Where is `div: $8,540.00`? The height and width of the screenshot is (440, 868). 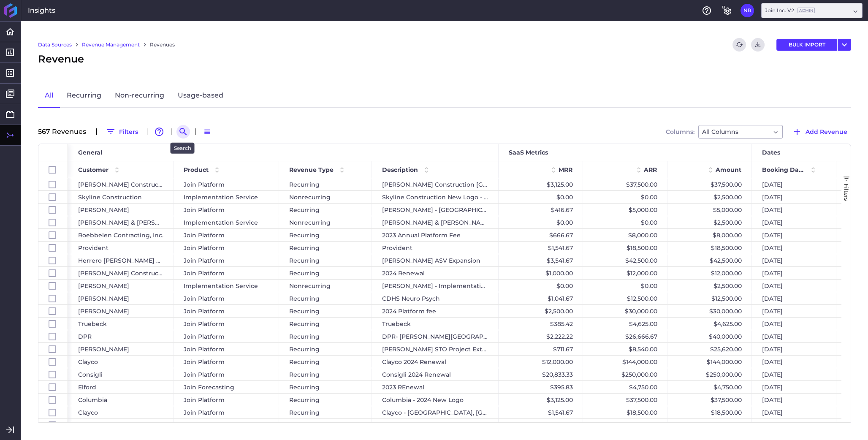
div: $8,540.00 is located at coordinates (625, 348).